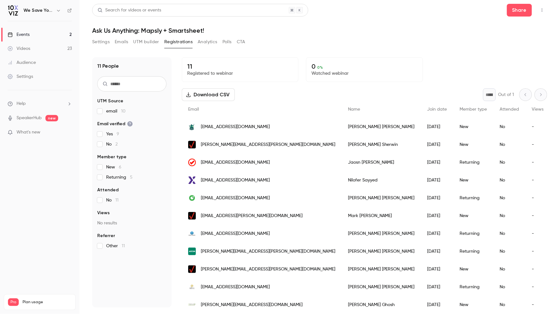  What do you see at coordinates (473, 109) in the screenshot?
I see `span: Member type` at bounding box center [473, 109].